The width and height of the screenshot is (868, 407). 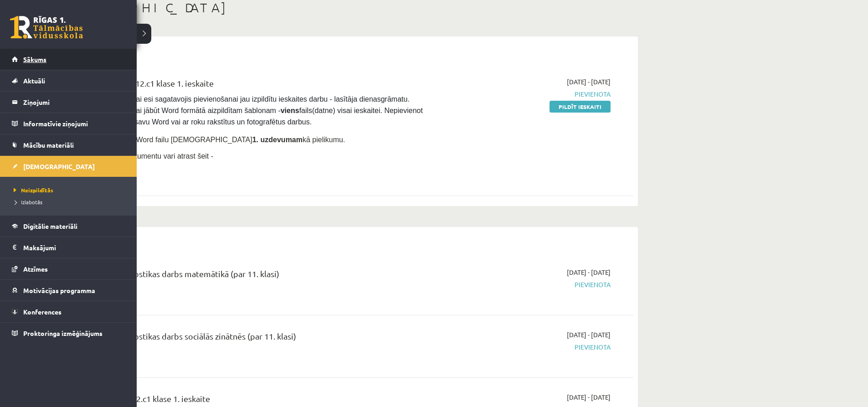 What do you see at coordinates (68, 311) in the screenshot?
I see `a: Konferences` at bounding box center [68, 311].